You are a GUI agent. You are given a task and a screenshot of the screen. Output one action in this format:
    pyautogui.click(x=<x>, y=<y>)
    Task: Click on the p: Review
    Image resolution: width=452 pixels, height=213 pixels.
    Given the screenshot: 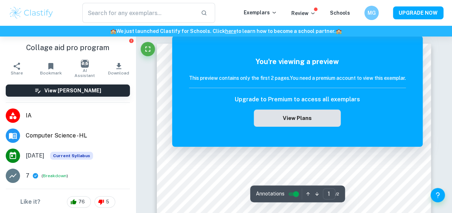 What is the action you would take?
    pyautogui.click(x=304, y=13)
    